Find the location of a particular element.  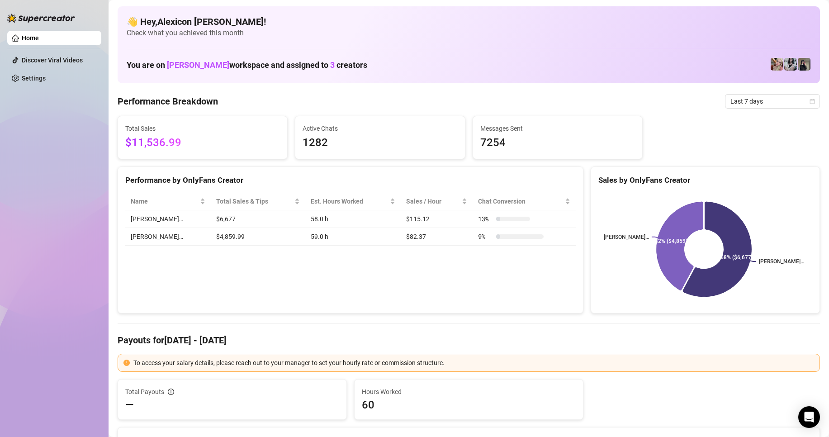

a: Settings is located at coordinates (33, 78).